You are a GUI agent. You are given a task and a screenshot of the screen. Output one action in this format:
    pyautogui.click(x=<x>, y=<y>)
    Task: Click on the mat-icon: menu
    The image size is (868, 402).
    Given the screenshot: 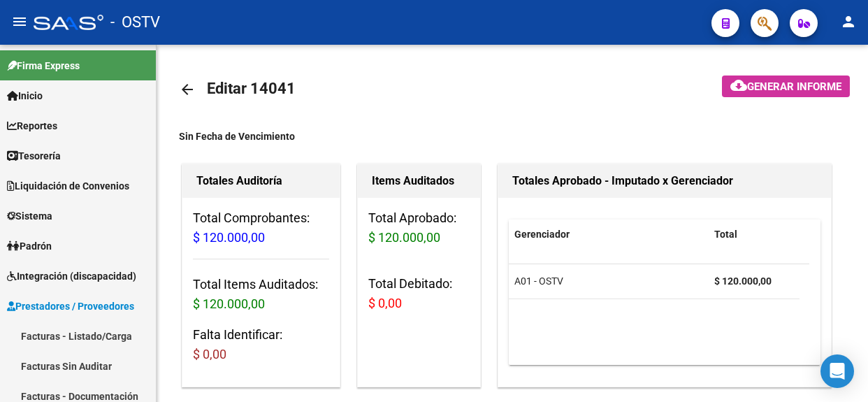 What is the action you would take?
    pyautogui.click(x=20, y=22)
    